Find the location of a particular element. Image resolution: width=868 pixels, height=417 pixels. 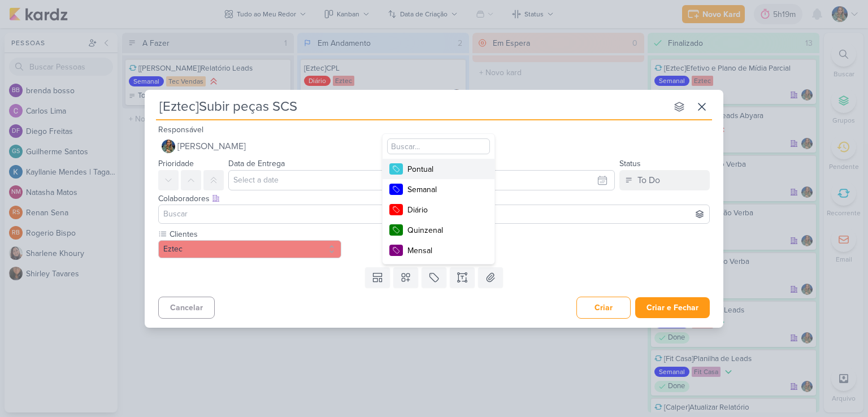

button: Mensal is located at coordinates (439, 250).